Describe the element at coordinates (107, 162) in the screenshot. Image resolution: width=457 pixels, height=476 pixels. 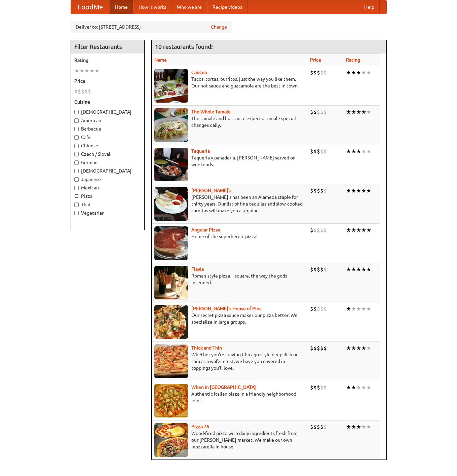
I see `label: German` at that location.